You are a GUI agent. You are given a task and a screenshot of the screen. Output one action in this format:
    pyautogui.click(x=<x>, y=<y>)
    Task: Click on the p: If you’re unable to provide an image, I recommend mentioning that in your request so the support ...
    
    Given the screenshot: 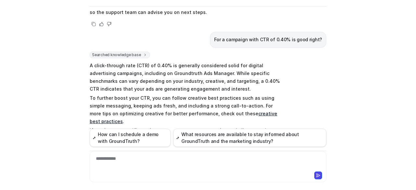 What is the action you would take?
    pyautogui.click(x=184, y=8)
    